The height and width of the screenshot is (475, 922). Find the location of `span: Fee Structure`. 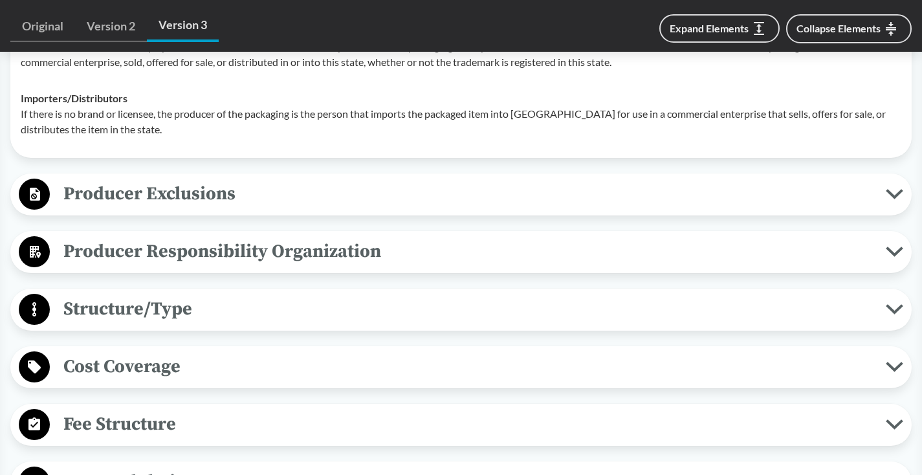

span: Fee Structure is located at coordinates (468, 424).